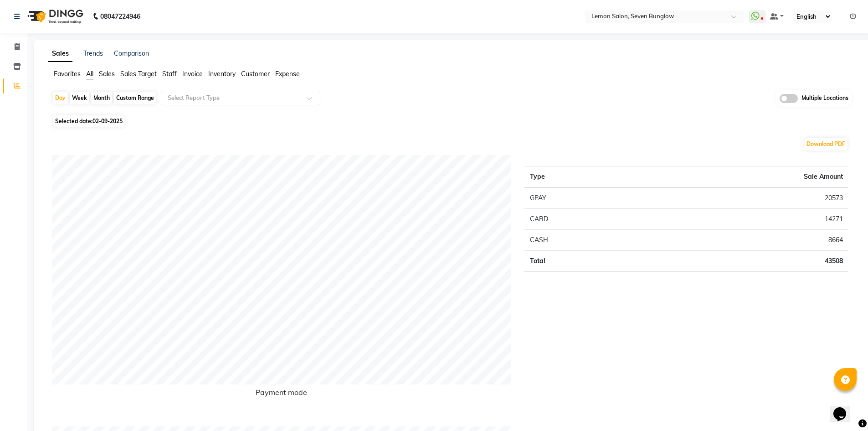 This screenshot has width=868, height=431. I want to click on a: Trends, so click(93, 53).